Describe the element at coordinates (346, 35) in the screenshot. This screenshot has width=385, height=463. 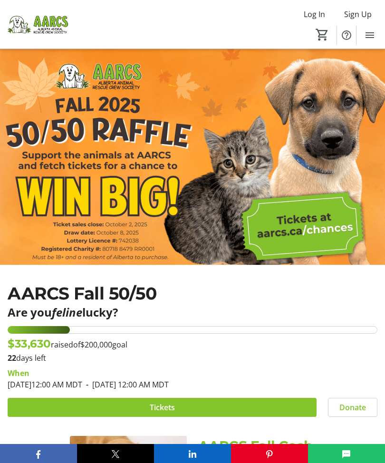
I see `button: Help` at that location.